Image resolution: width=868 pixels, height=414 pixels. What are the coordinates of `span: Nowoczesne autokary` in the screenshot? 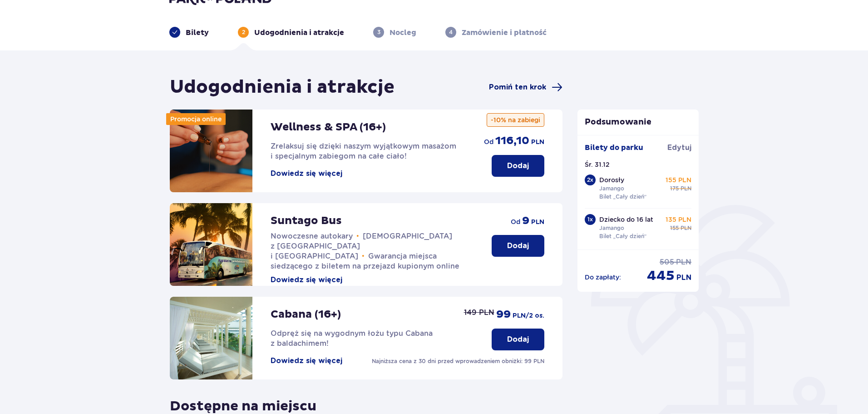 It's located at (311, 236).